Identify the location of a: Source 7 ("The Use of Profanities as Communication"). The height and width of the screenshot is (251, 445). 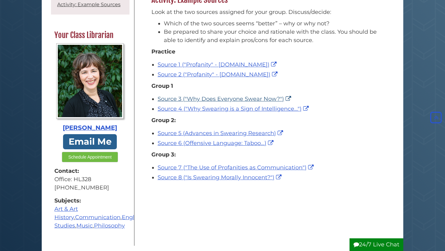
(236, 167).